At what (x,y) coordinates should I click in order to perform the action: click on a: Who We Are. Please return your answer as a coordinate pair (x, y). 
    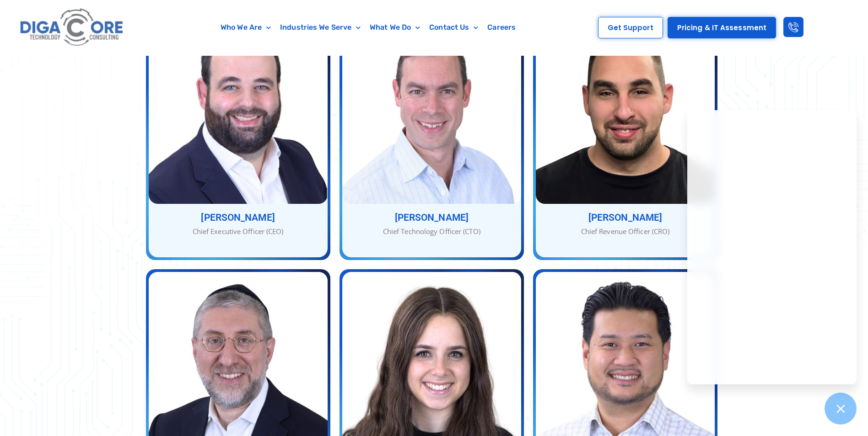
    Looking at the image, I should click on (246, 28).